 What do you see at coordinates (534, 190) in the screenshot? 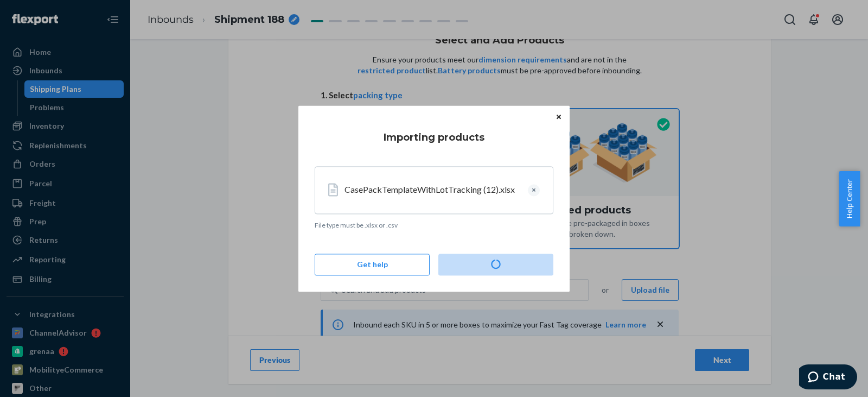
I see `button: Clear` at bounding box center [534, 190].